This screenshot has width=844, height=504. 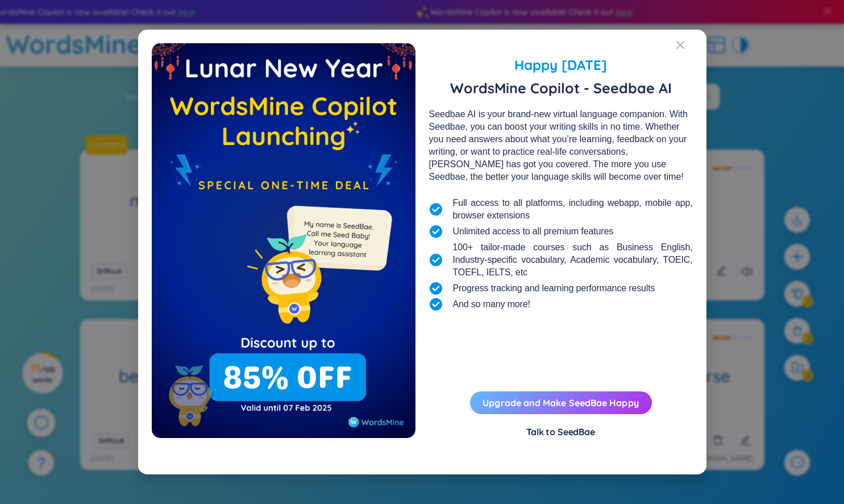 I want to click on span: Progress tracking and learning performance results, so click(x=554, y=288).